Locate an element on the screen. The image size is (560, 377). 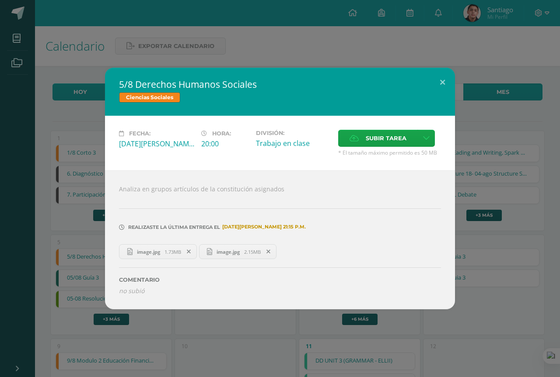
a: image.jpg 2.15MB is located at coordinates (238, 252).